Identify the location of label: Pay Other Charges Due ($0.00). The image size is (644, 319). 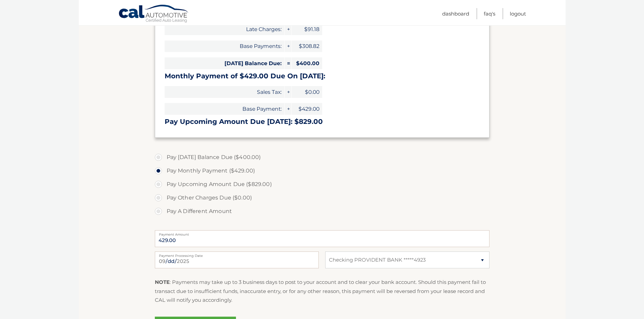
(322, 198).